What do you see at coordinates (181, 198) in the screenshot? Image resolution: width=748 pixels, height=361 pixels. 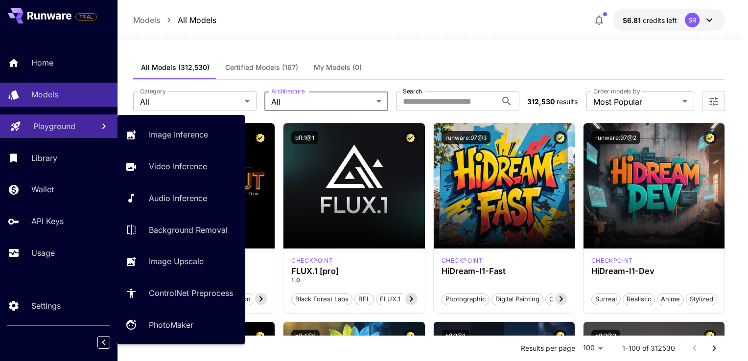 I see `a: Audio Inference` at bounding box center [181, 198].